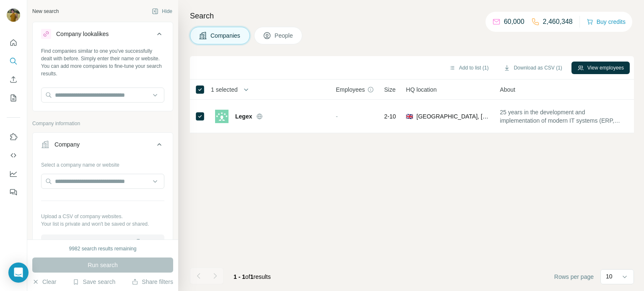 Image resolution: width=644 pixels, height=291 pixels. Describe the element at coordinates (19, 272) in the screenshot. I see `div: Open Intercom Messenger` at that location.